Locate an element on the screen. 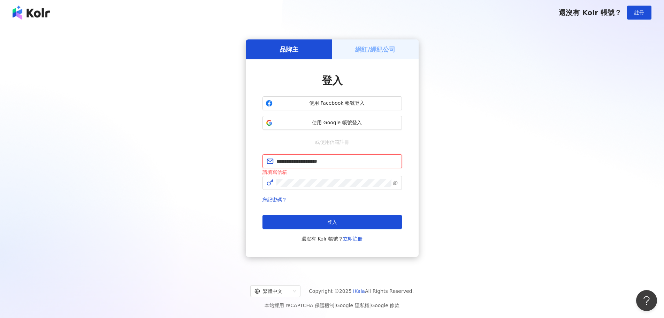 This screenshot has width=664, height=318. button: 登入 is located at coordinates (332, 222).